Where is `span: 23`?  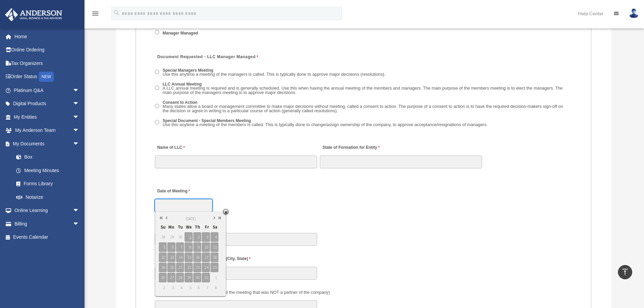
span: 23 is located at coordinates (197, 267).